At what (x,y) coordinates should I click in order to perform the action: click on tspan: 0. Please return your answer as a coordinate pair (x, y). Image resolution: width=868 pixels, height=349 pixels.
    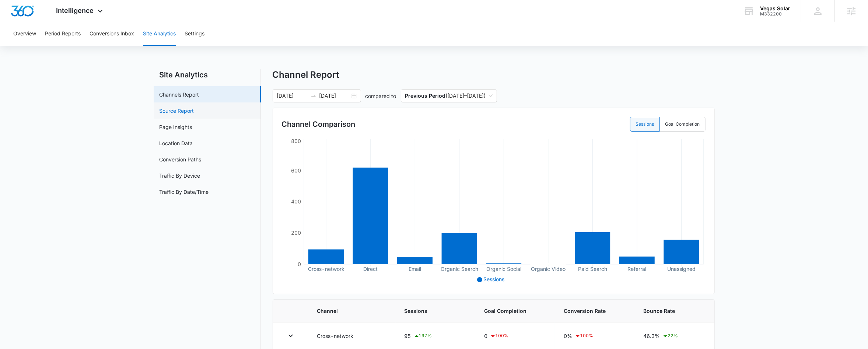
    Looking at the image, I should click on (299, 264).